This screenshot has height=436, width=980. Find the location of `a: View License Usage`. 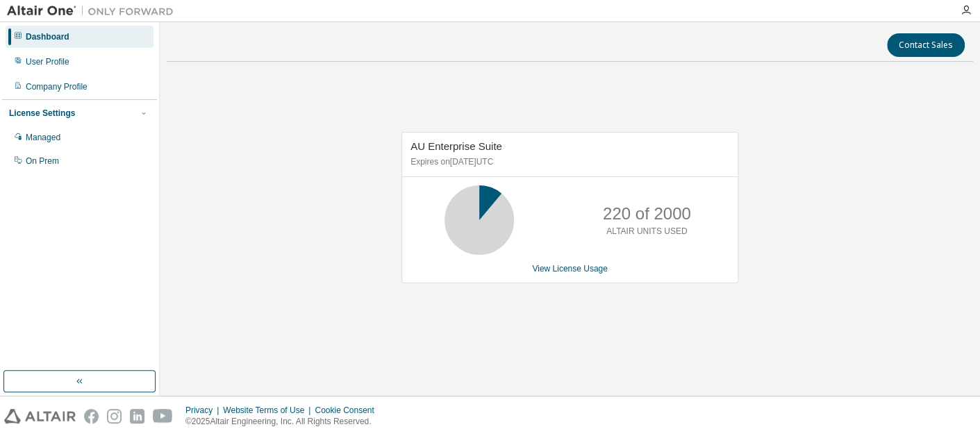

a: View License Usage is located at coordinates (569, 269).